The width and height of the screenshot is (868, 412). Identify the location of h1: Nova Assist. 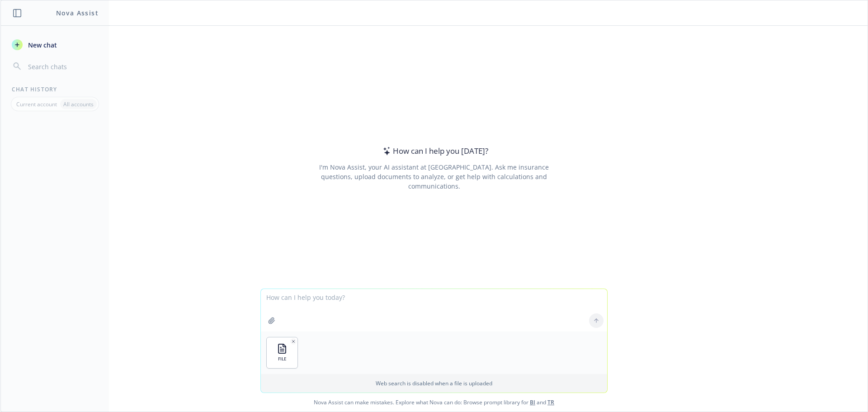
(78, 12).